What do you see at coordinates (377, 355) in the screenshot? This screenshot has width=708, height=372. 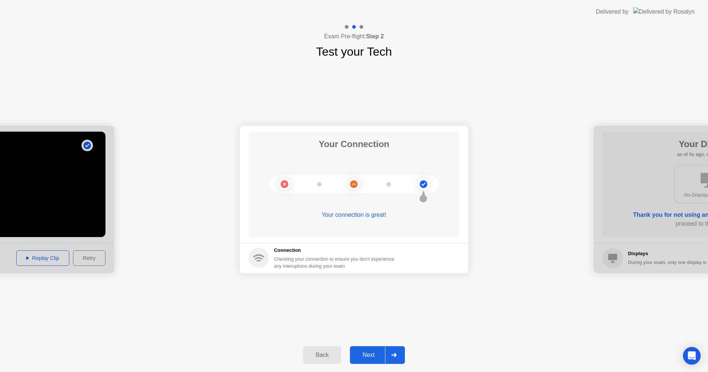 I see `button: Next` at bounding box center [377, 355].